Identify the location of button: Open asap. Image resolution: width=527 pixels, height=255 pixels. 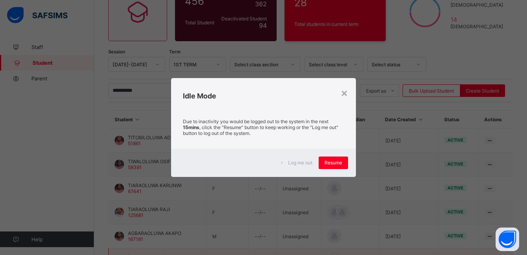
(507, 239).